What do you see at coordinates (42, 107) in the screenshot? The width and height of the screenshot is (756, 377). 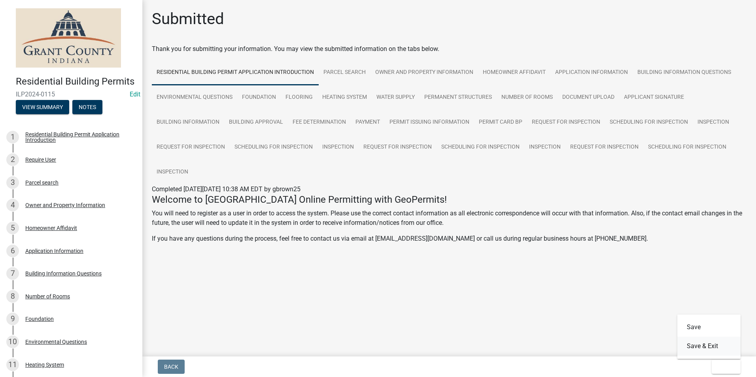 I see `button: View Summary` at bounding box center [42, 107].